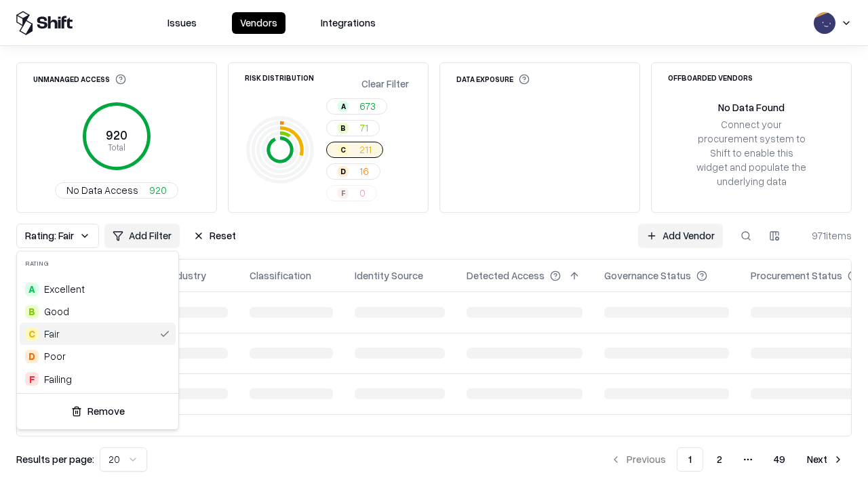 Image resolution: width=868 pixels, height=488 pixels. Describe the element at coordinates (58, 379) in the screenshot. I see `div: Failing` at that location.